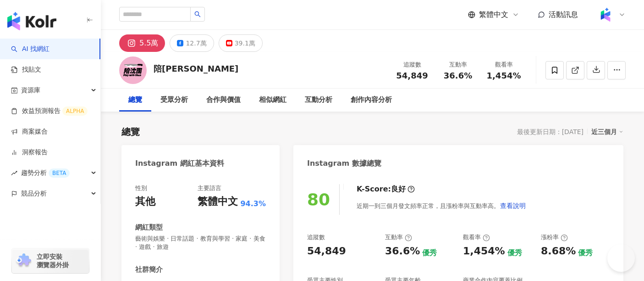 The height and width of the screenshot is (281, 644). I want to click on a: chrome extension立即安裝 瀏覽器外掛, so click(51, 261).